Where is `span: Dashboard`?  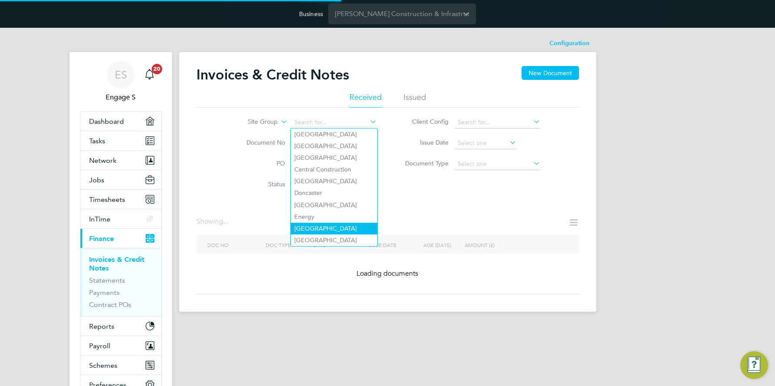
span: Dashboard is located at coordinates (106, 121).